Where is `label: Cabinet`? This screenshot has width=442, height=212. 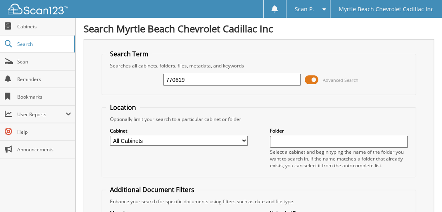 label: Cabinet is located at coordinates (179, 131).